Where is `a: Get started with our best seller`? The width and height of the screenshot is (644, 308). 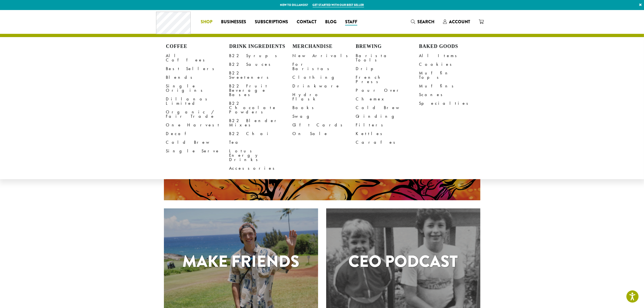 a: Get started with our best seller is located at coordinates (339, 5).